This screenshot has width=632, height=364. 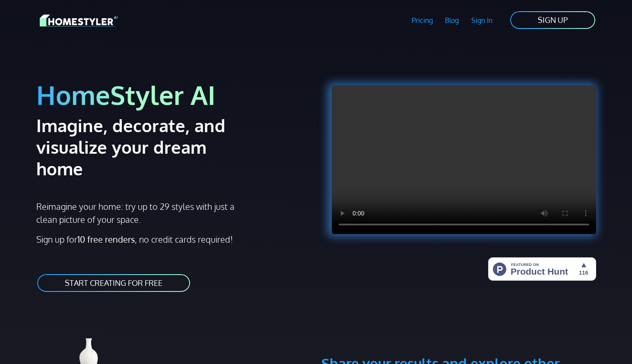 I want to click on a: Pricing, so click(x=422, y=20).